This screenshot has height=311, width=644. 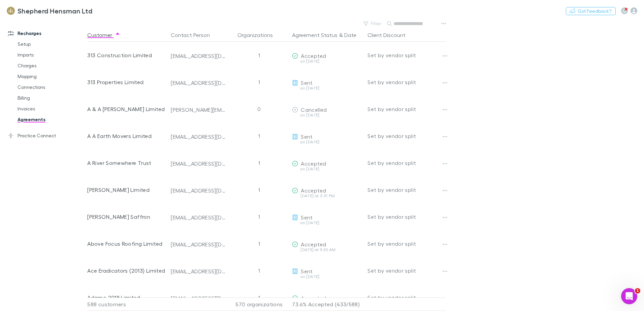 What do you see at coordinates (51, 77) in the screenshot?
I see `a: Mapping` at bounding box center [51, 77].